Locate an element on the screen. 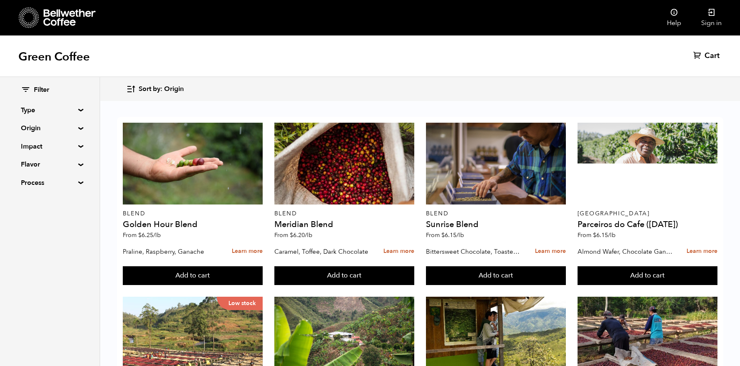 The width and height of the screenshot is (740, 366). summary: Process is located at coordinates (50, 183).